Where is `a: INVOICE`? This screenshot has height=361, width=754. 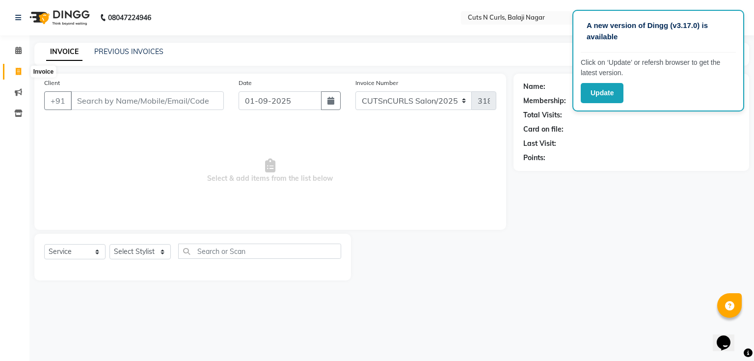 a: INVOICE is located at coordinates (64, 52).